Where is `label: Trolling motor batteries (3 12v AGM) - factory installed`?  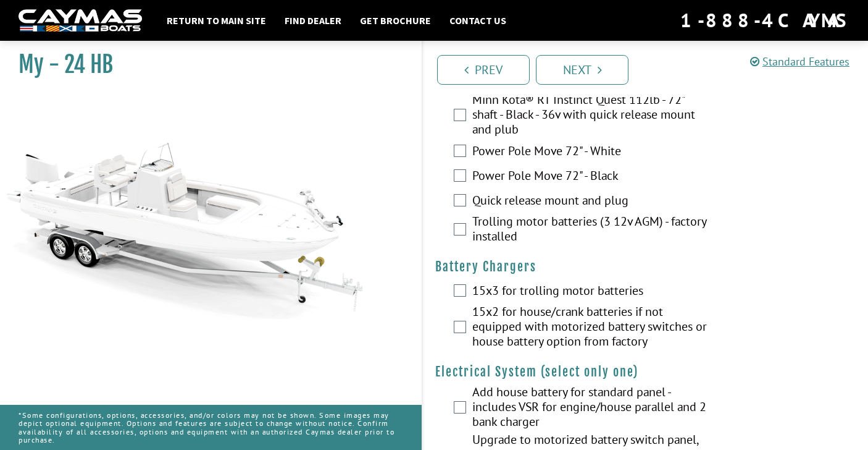
label: Trolling motor batteries (3 12v AGM) - factory installed is located at coordinates (591, 229).